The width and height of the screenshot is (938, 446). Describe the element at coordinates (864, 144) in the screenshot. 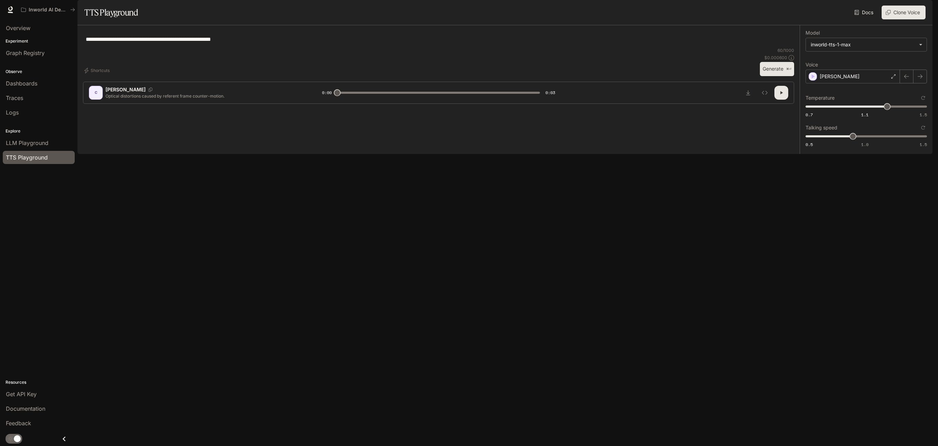

I see `span: 1.0` at that location.